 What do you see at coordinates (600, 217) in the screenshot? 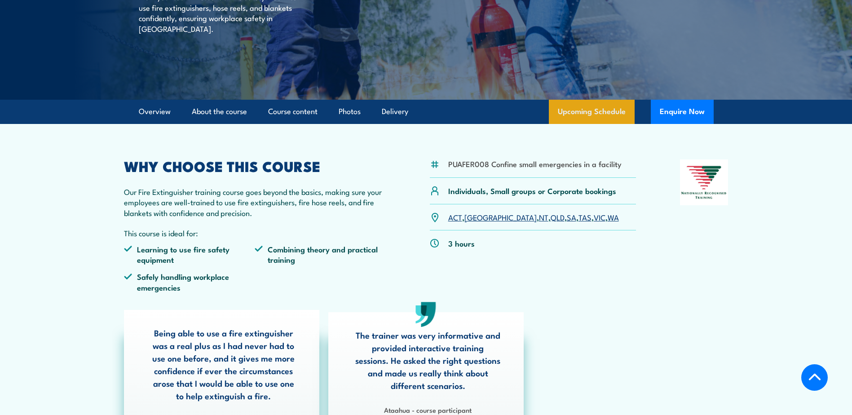
I see `a: VIC` at bounding box center [600, 217].